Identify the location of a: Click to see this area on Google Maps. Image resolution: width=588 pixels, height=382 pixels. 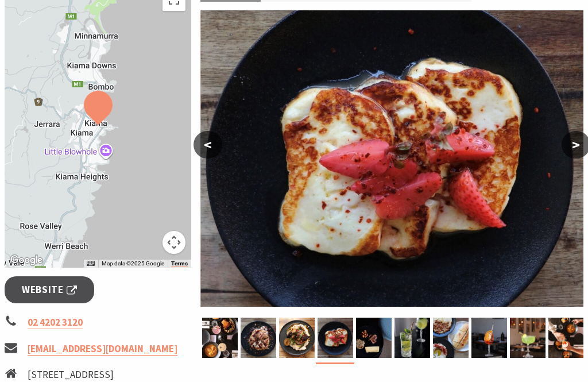
(27, 260).